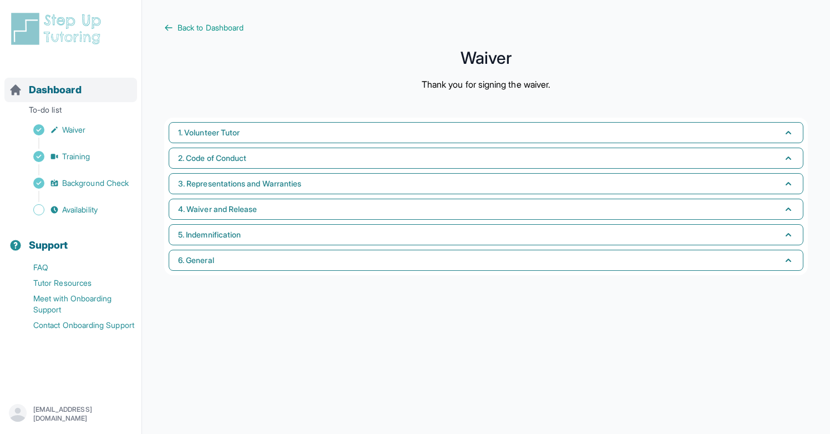  Describe the element at coordinates (486, 58) in the screenshot. I see `h1: Waiver` at that location.